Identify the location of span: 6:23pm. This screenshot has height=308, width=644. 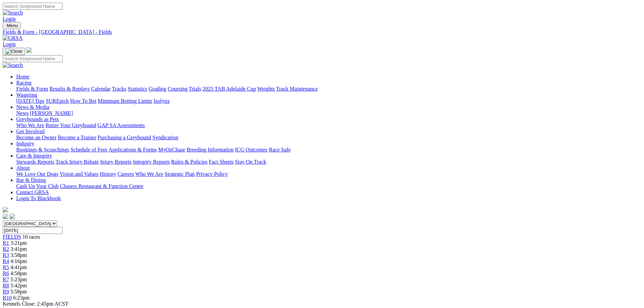
(21, 297).